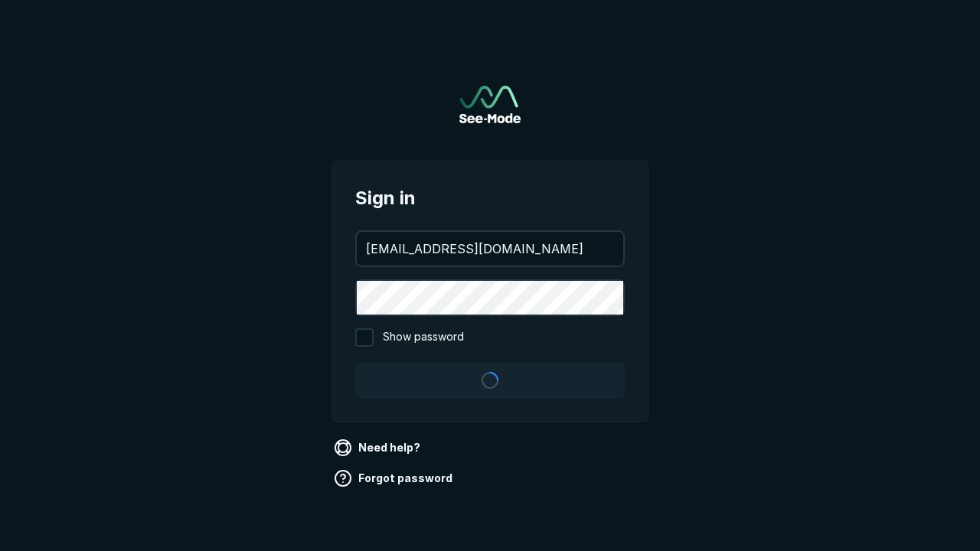 This screenshot has width=980, height=551. Describe the element at coordinates (424, 337) in the screenshot. I see `span: Show password` at that location.